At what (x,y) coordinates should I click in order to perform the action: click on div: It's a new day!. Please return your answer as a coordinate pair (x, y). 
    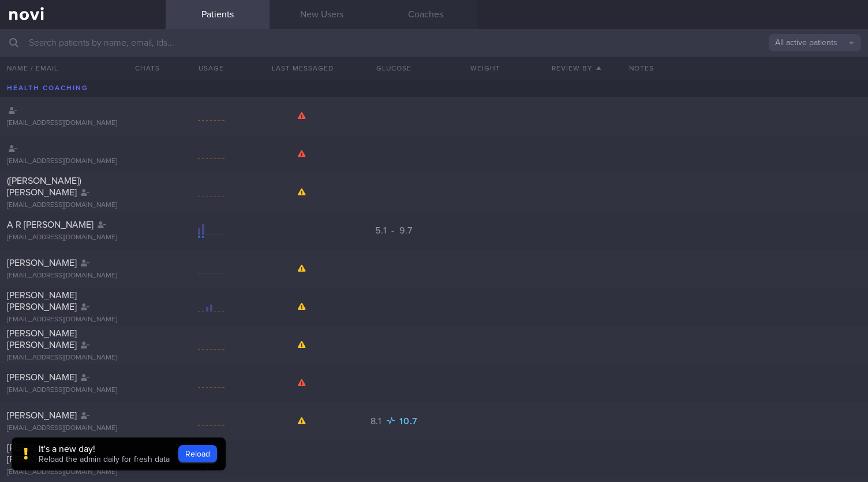
    Looking at the image, I should click on (104, 449).